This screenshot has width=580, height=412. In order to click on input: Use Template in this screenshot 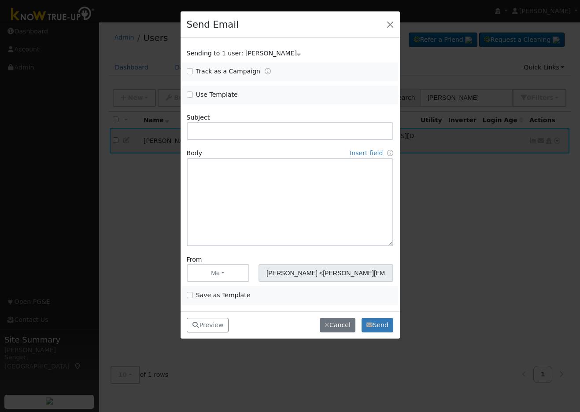, I will do `click(190, 95)`.